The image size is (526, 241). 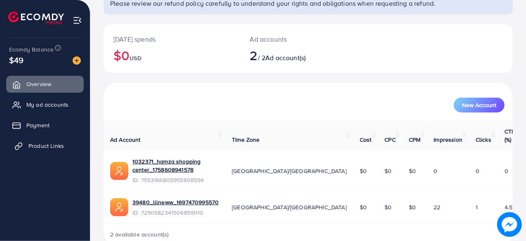 What do you see at coordinates (479, 105) in the screenshot?
I see `button: New Account` at bounding box center [479, 105].